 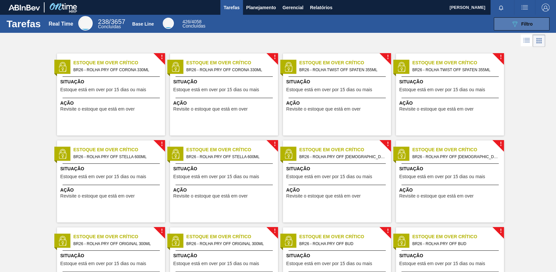 I want to click on span: / 3657, so click(x=111, y=22).